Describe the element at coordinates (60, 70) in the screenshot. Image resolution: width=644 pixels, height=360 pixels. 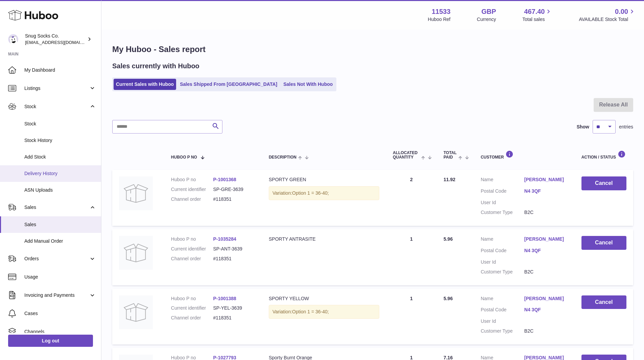
I see `span: My Dashboard` at that location.